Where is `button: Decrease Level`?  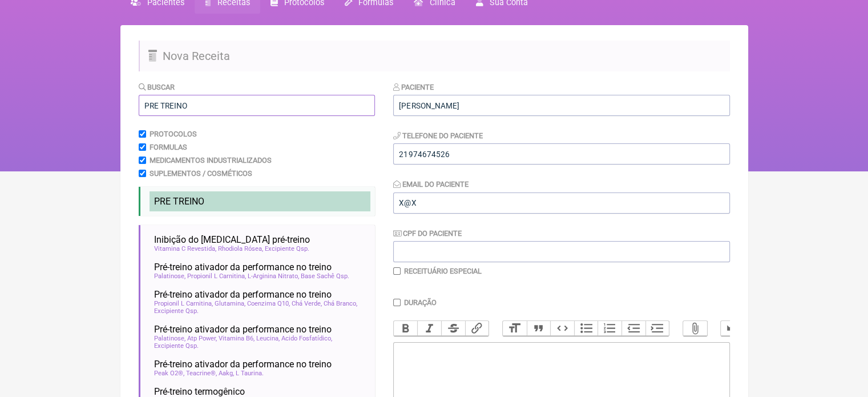 button: Decrease Level is located at coordinates (633, 329).